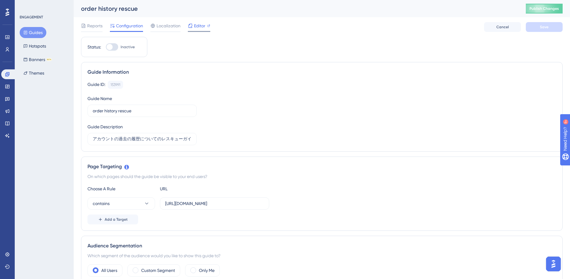 Image resolution: width=570 pixels, height=279 pixels. I want to click on span: Editor, so click(200, 26).